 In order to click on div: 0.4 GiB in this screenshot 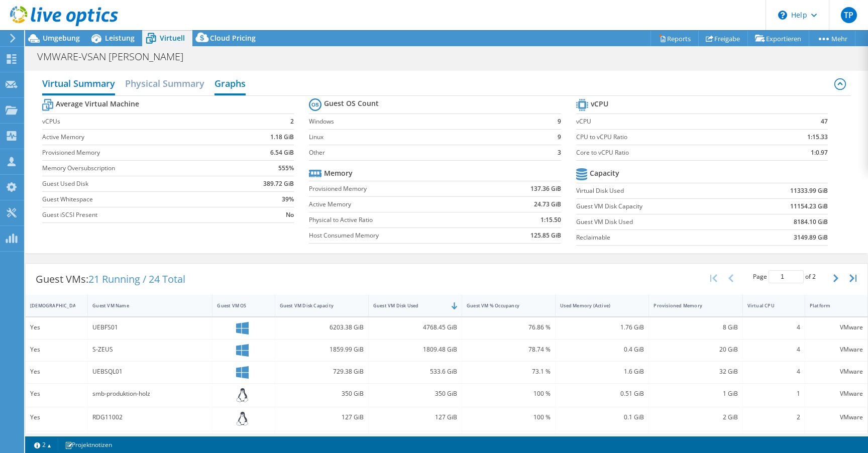, I will do `click(602, 349)`.